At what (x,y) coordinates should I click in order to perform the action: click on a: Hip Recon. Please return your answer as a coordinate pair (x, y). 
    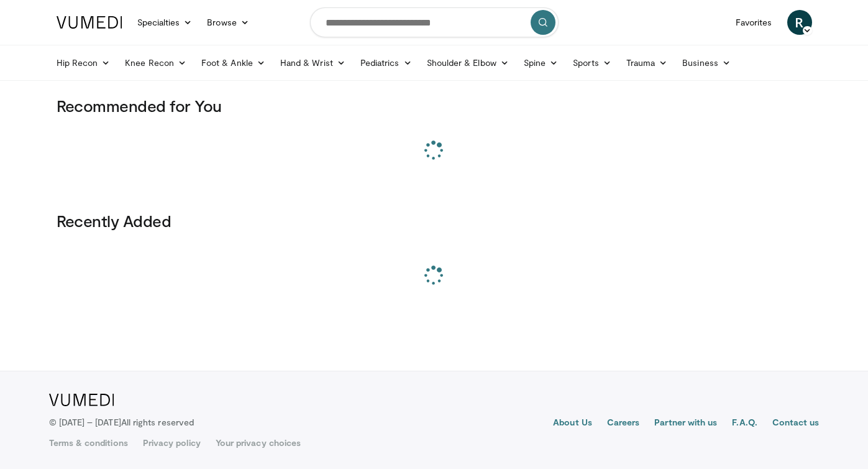
    Looking at the image, I should click on (83, 63).